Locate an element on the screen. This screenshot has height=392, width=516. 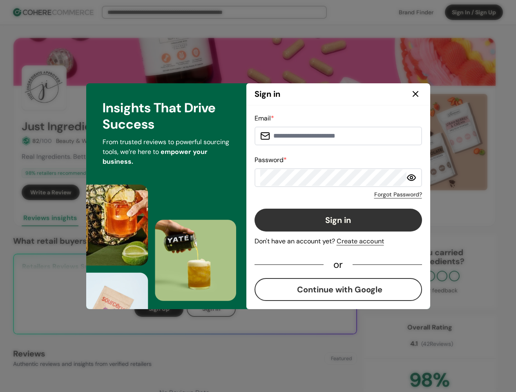
div: Don't have an account yet? is located at coordinates (338, 241).